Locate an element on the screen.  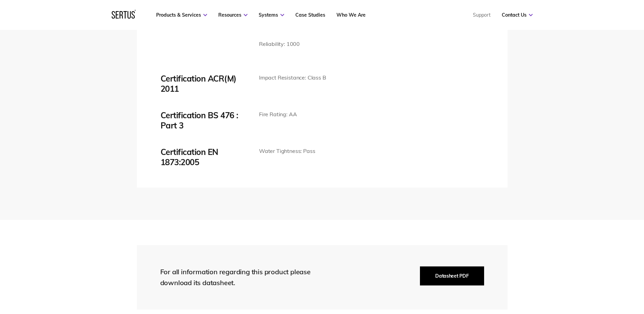
p: Water Tightness: Pass is located at coordinates (287, 151).